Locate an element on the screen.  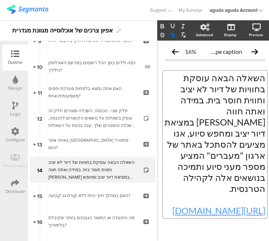
span: 10 is located at coordinates (39, 66).